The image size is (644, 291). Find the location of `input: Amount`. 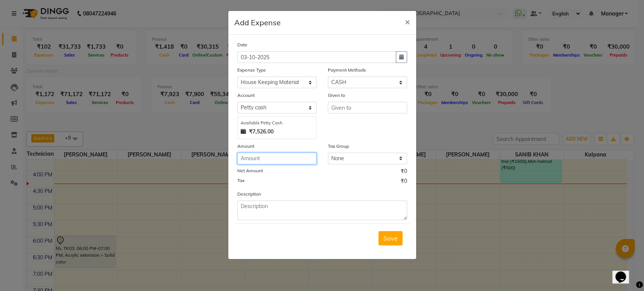

input: Amount is located at coordinates (277, 158).